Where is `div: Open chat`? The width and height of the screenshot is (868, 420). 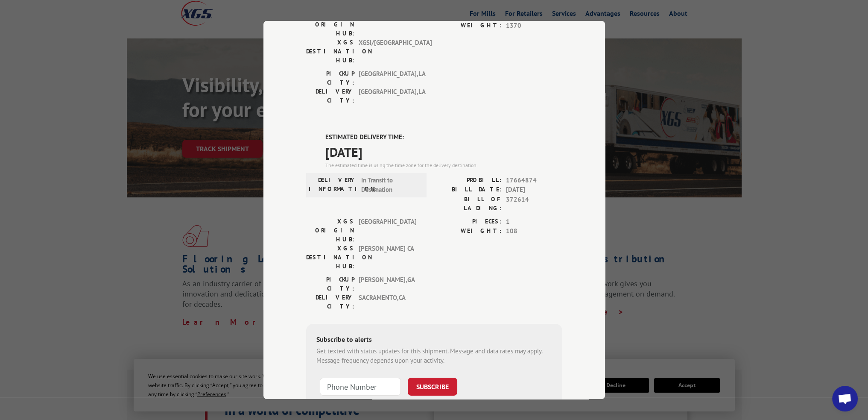 div: Open chat is located at coordinates (845, 399).